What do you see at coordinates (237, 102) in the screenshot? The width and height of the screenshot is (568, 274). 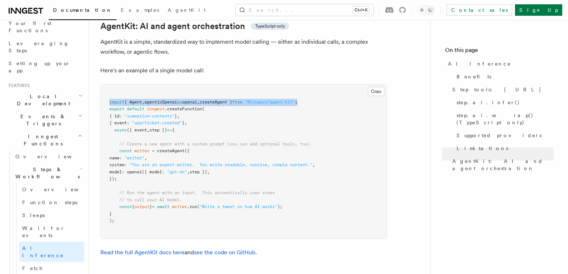 I see `span: from` at bounding box center [237, 102].